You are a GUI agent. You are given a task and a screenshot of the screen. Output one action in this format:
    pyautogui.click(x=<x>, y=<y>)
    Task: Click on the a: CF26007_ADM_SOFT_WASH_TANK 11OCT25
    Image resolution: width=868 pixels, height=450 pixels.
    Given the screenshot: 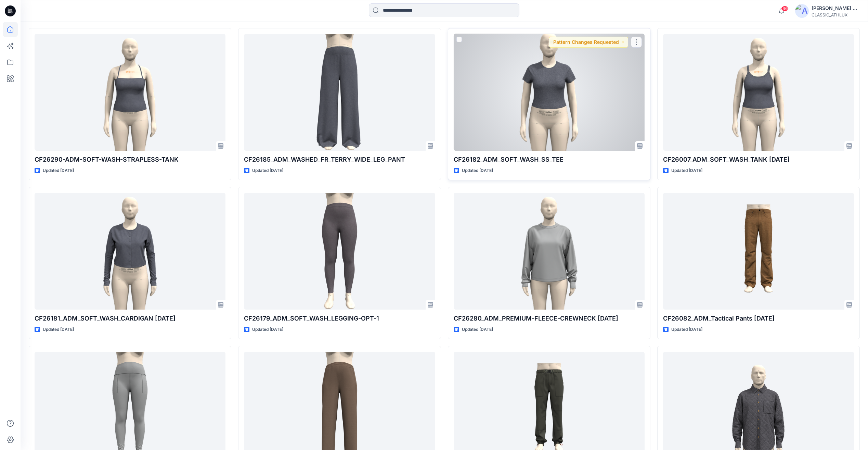 What is the action you would take?
    pyautogui.click(x=759, y=92)
    